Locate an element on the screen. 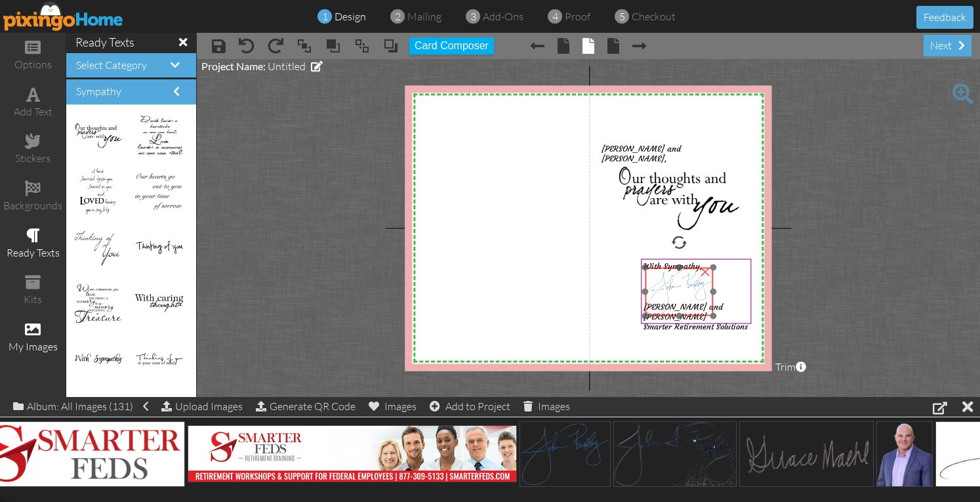 This screenshot has width=980, height=502. img: 20180930-060102-3de6d902-250.png is located at coordinates (97, 359).